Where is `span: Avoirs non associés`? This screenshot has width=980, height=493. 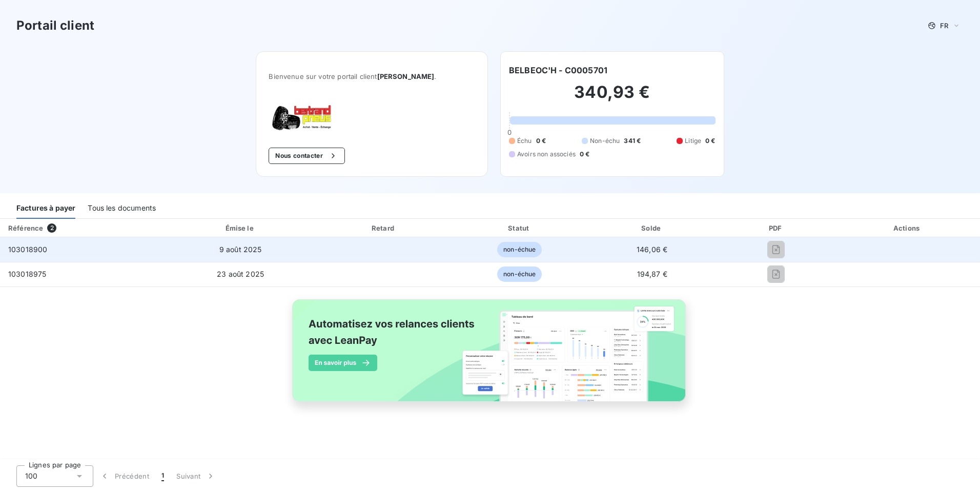
span: Avoirs non associés is located at coordinates (547, 155).